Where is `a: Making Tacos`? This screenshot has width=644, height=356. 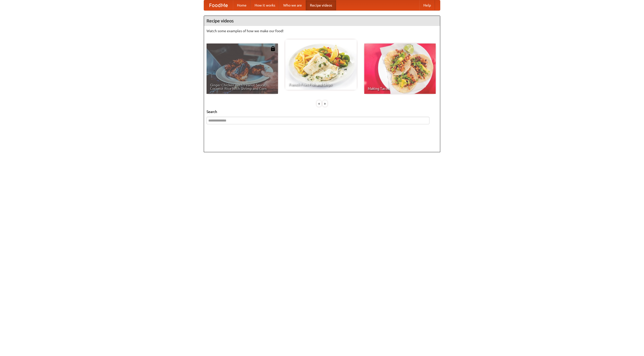
a: Making Tacos is located at coordinates (400, 69).